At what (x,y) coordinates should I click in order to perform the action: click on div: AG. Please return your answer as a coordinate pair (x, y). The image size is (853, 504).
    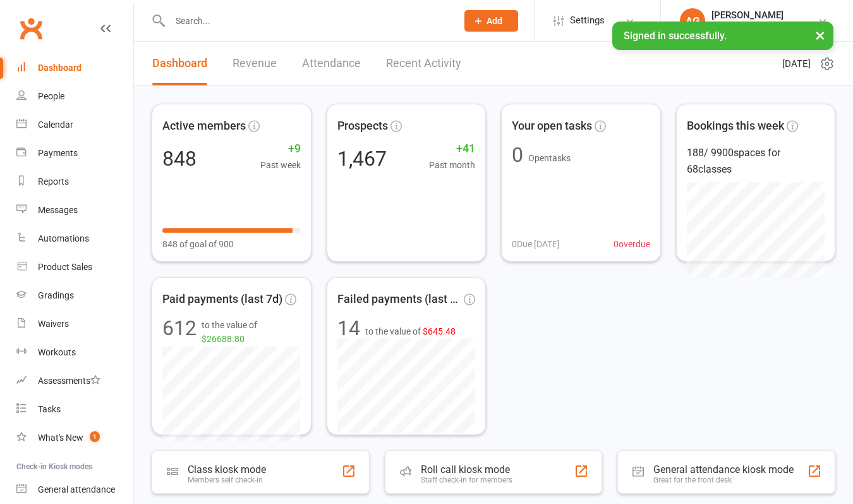
    Looking at the image, I should click on (692, 21).